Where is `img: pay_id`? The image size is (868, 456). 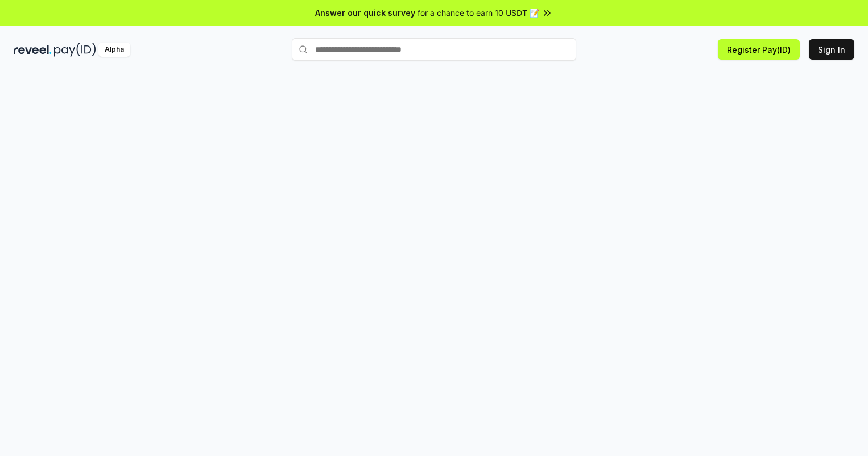 img: pay_id is located at coordinates (75, 49).